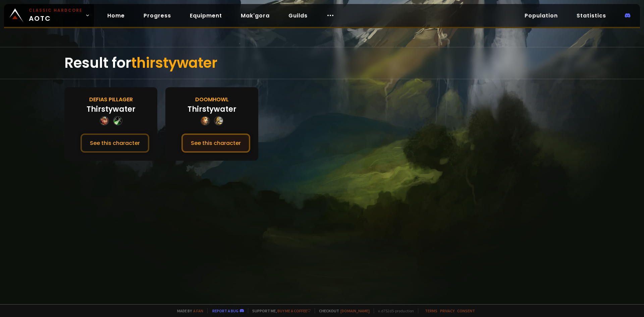 The height and width of the screenshot is (317, 644). Describe the element at coordinates (111, 99) in the screenshot. I see `div: Defias Pillager` at that location.